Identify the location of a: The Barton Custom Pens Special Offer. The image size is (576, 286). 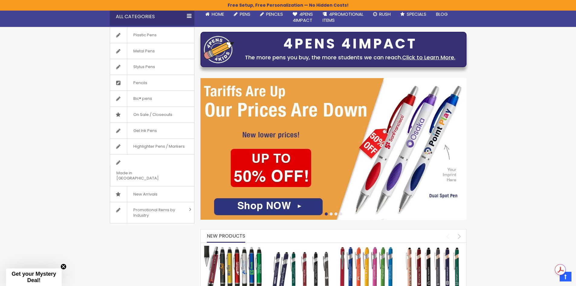
(234, 248).